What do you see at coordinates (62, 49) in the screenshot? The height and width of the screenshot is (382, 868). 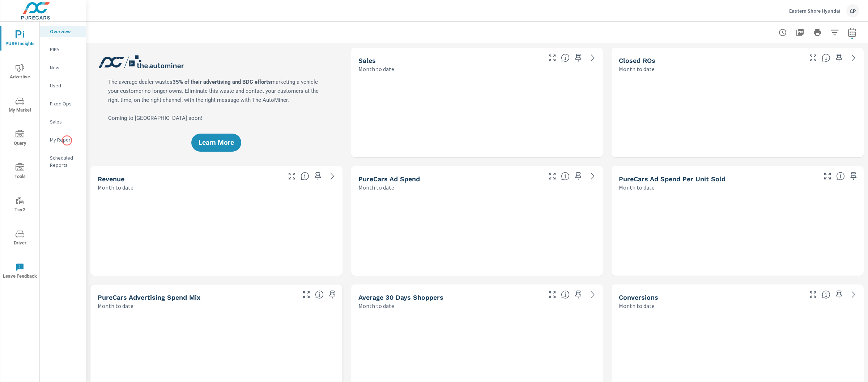 I see `div: PIPA` at bounding box center [62, 49].